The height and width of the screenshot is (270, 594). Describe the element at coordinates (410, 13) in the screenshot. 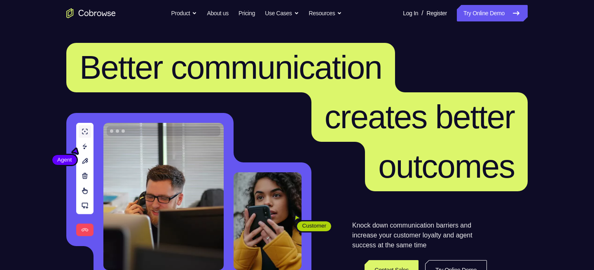

I see `a: Log In` at that location.